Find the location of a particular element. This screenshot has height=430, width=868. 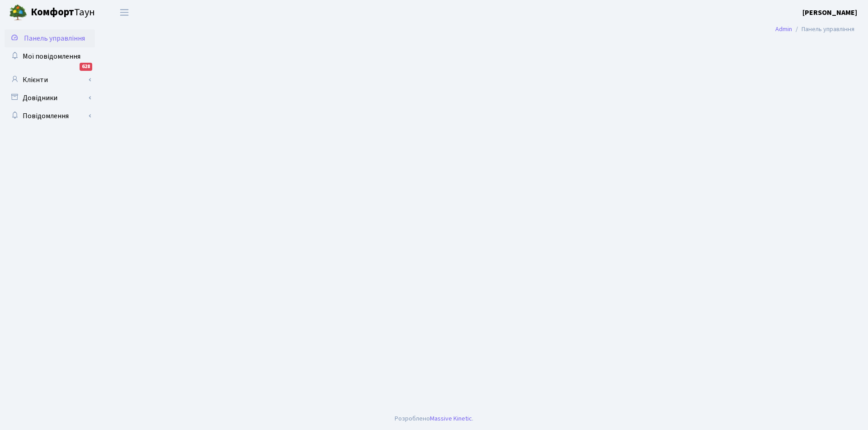

a: Massive Kinetic is located at coordinates (451, 418).